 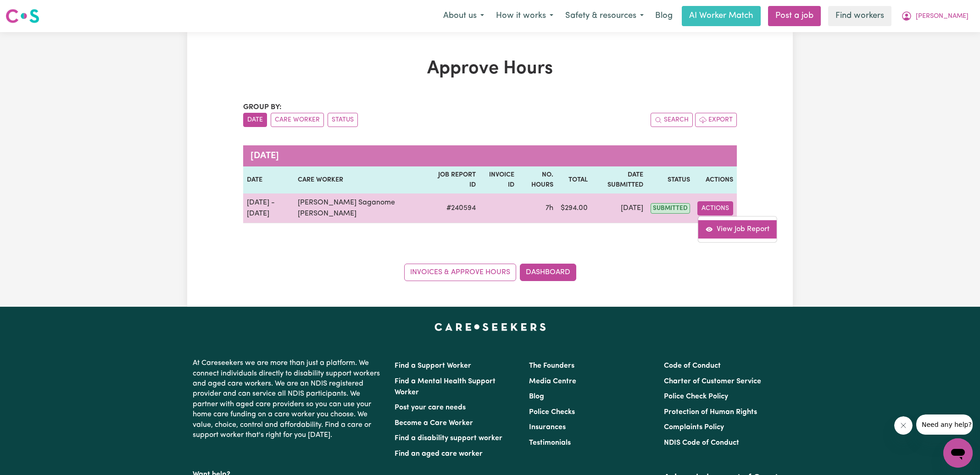 What do you see at coordinates (712, 382) in the screenshot?
I see `a: Charter of Customer Service` at bounding box center [712, 382].